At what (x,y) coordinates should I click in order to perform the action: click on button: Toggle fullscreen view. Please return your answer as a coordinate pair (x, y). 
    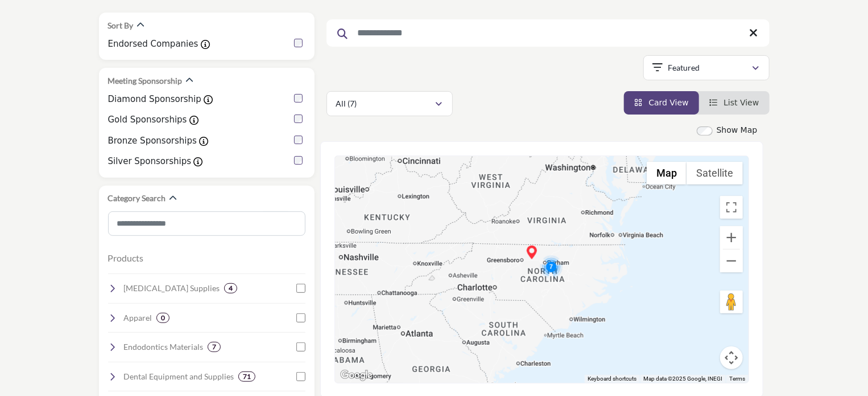
    Looking at the image, I should click on (732, 208).